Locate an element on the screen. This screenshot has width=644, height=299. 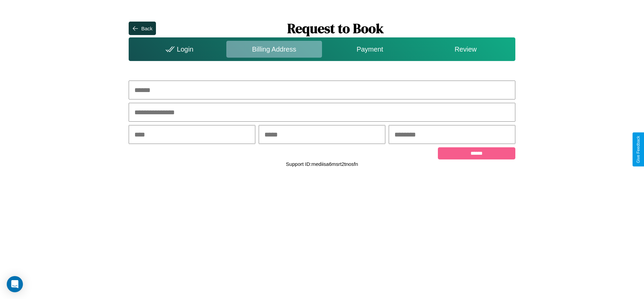
div: Open Intercom Messenger is located at coordinates (15, 284).